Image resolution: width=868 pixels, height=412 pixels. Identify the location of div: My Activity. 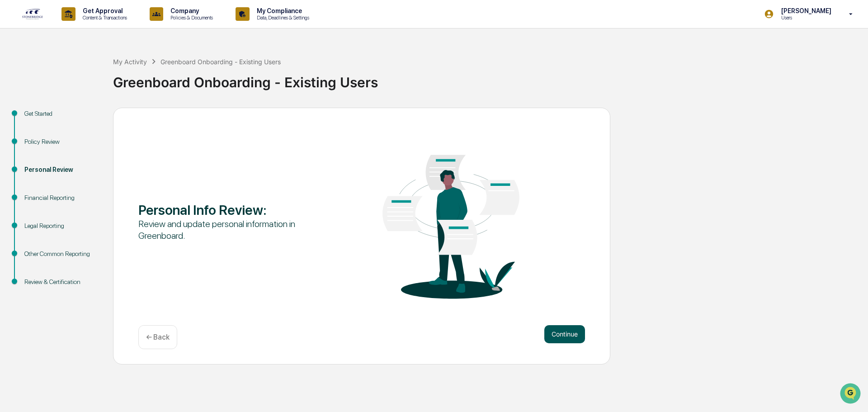
(130, 62).